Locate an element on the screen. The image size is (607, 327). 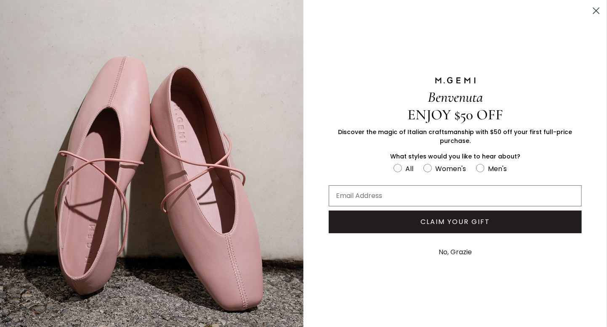
div: All is located at coordinates (409, 169).